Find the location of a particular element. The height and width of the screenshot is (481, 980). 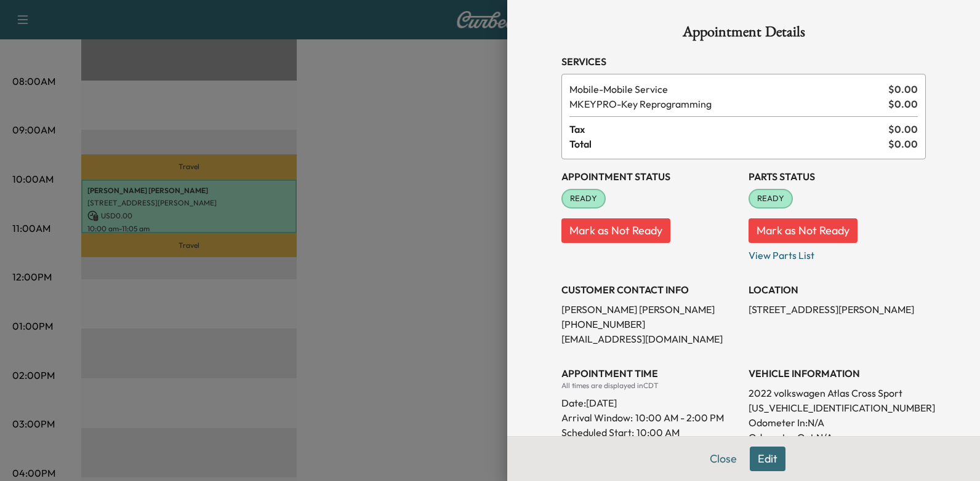

span: Mobile Service is located at coordinates (726, 89).